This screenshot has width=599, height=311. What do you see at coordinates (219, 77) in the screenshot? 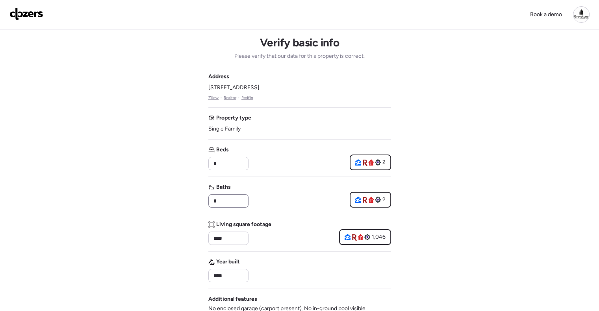
I see `span: Address` at bounding box center [219, 77].